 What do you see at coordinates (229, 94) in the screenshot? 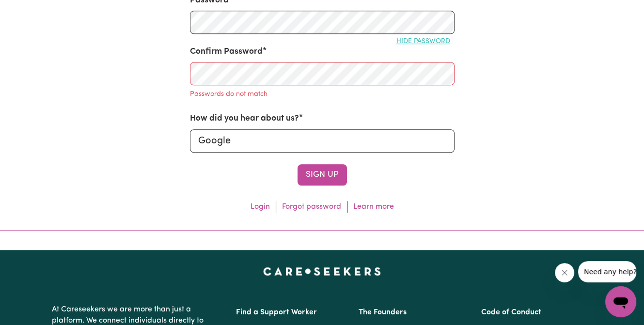
I see `p: Passwords do not match` at bounding box center [229, 94].